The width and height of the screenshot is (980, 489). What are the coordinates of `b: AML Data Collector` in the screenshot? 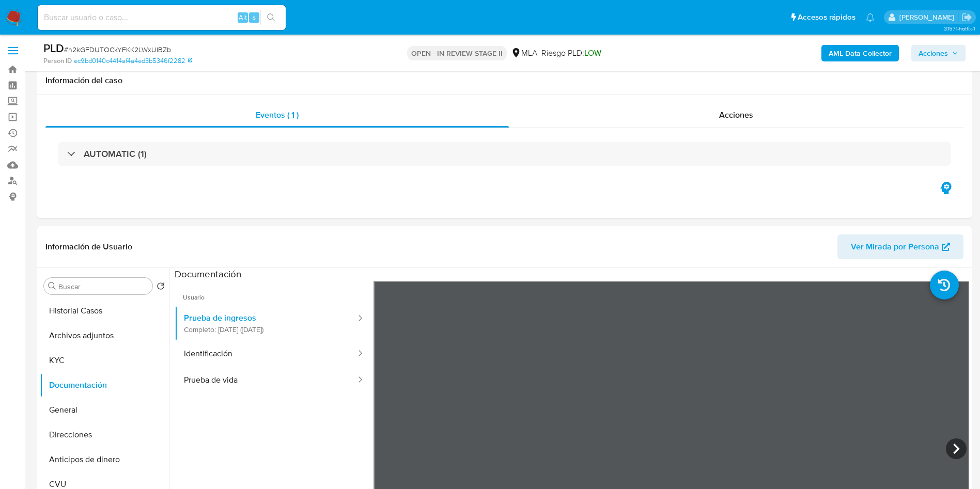 It's located at (860, 53).